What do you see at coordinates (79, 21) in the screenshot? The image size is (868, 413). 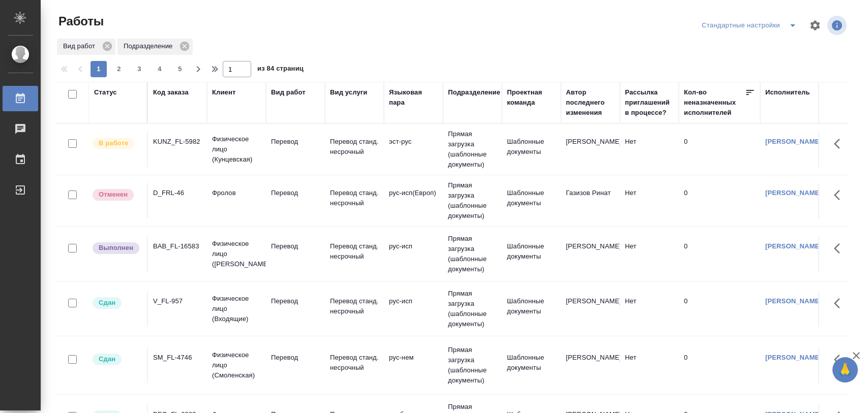 I see `span: Работы` at bounding box center [79, 21].